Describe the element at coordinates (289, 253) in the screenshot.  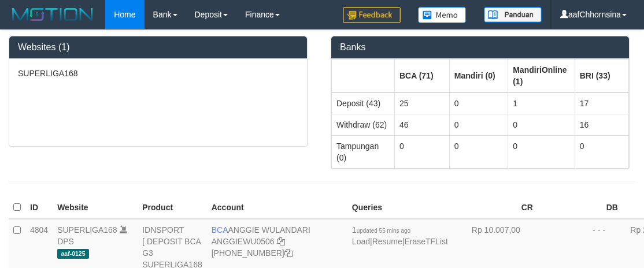
I see `a: Copy 4062213373 to clipboard` at that location.